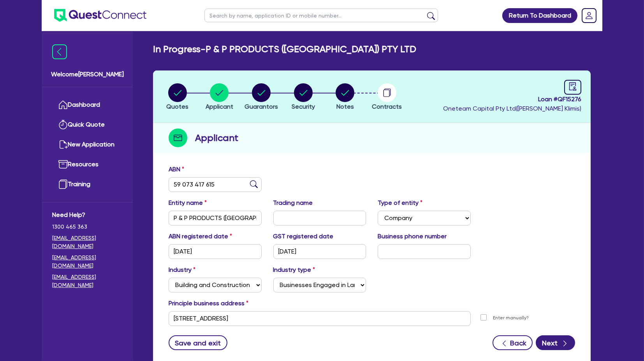 This screenshot has width=644, height=361. I want to click on button: Guarantors, so click(262, 97).